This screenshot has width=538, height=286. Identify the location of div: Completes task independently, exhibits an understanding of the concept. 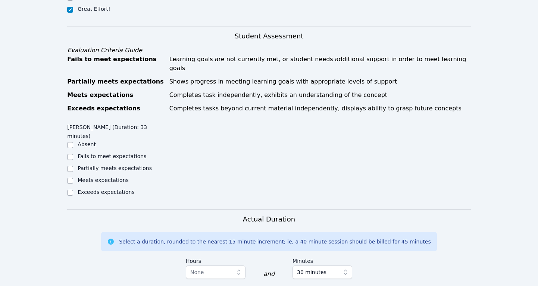
(320, 95).